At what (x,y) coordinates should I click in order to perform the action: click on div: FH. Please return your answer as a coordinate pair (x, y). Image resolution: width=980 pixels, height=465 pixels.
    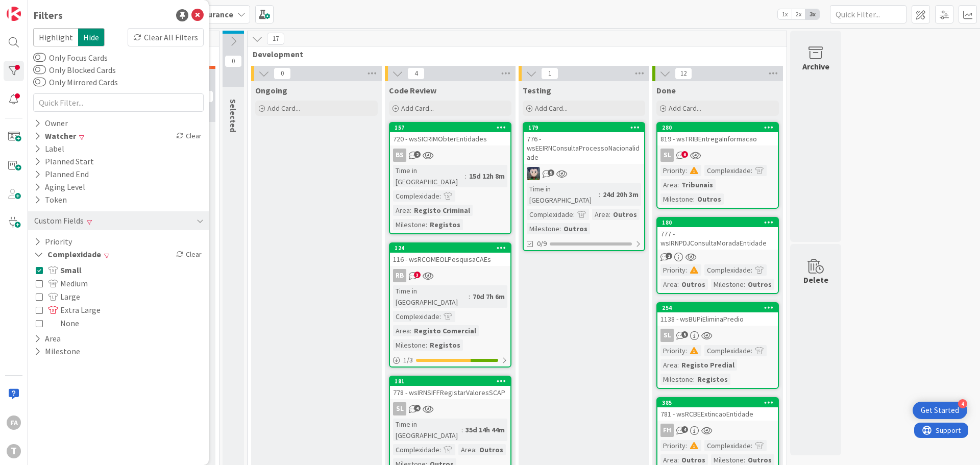
    Looking at the image, I should click on (667, 431).